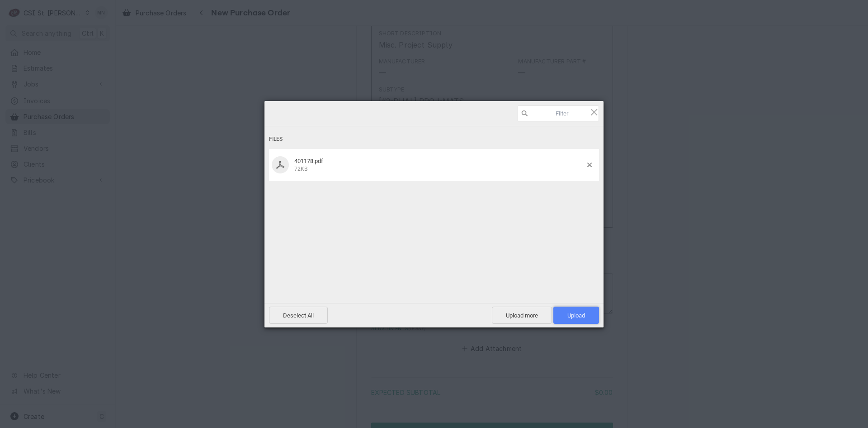  I want to click on input: Filter, so click(559, 113).